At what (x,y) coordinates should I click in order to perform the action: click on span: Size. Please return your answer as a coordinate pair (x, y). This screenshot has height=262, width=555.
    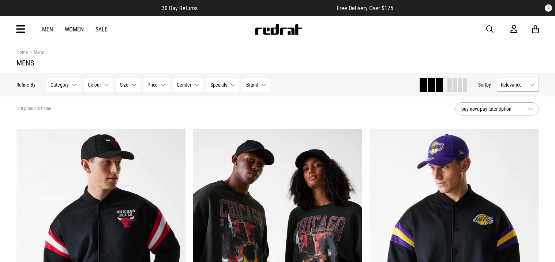
    Looking at the image, I should click on (124, 85).